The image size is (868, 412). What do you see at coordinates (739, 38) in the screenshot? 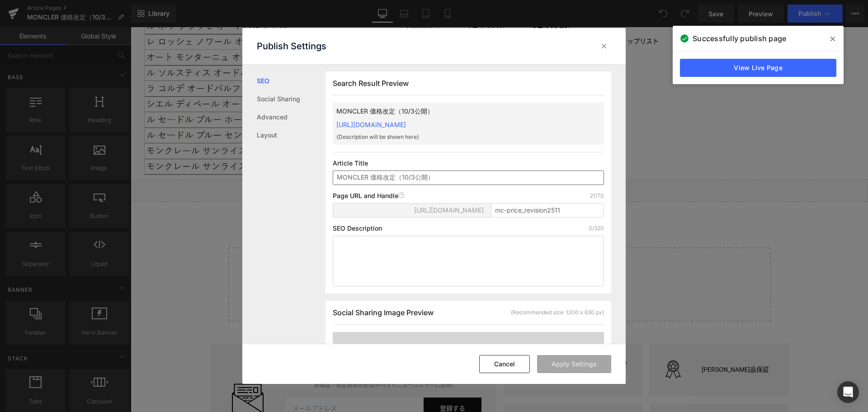
I see `span: Successfully publish page` at bounding box center [739, 38].